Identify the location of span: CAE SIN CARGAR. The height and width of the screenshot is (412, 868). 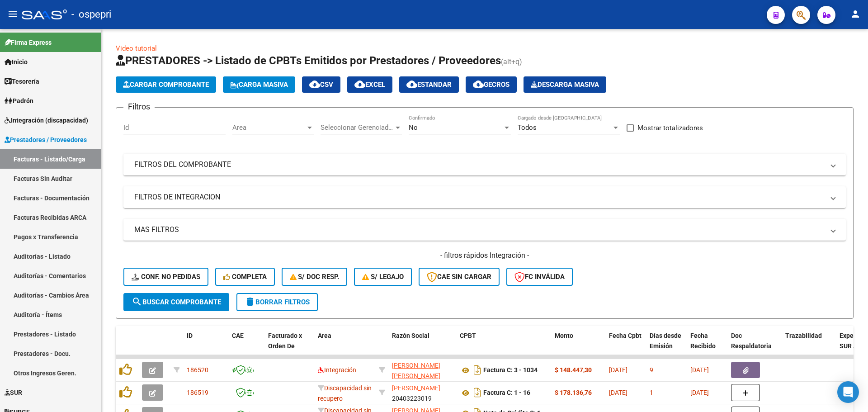
(458, 277).